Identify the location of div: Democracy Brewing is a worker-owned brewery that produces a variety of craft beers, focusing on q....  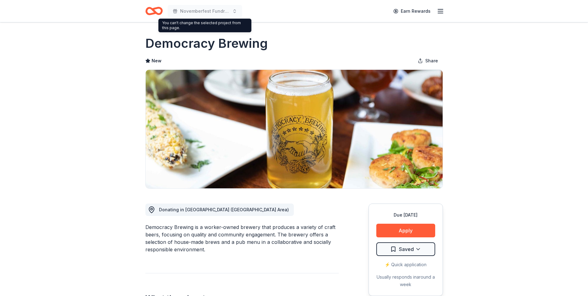
(242, 238).